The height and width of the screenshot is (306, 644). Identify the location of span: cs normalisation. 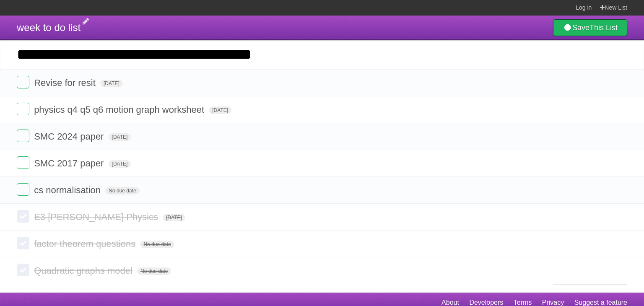
(68, 190).